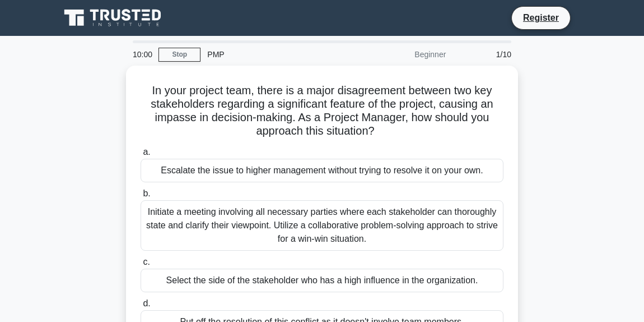  What do you see at coordinates (146, 261) in the screenshot?
I see `span: c.` at bounding box center [146, 261].